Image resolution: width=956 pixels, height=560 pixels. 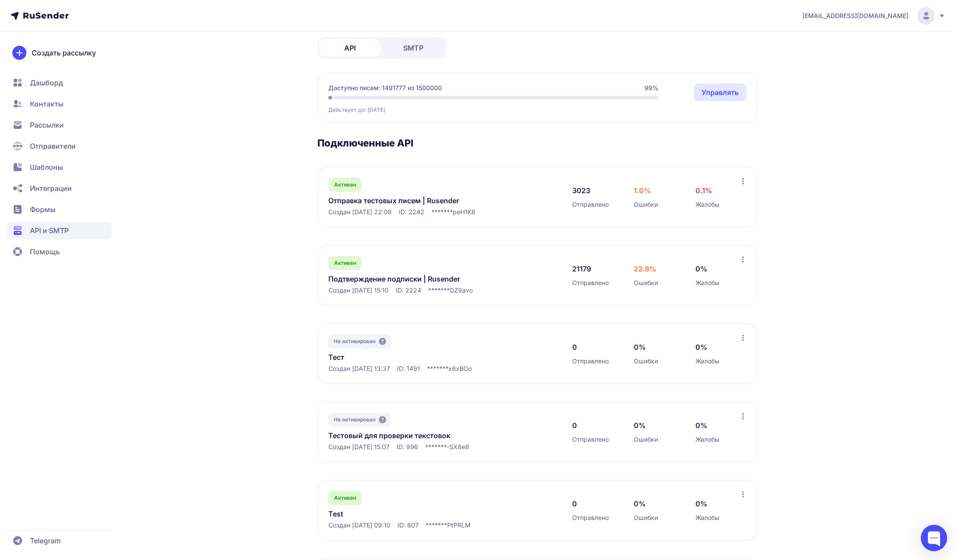 I want to click on span: 21179, so click(x=581, y=269).